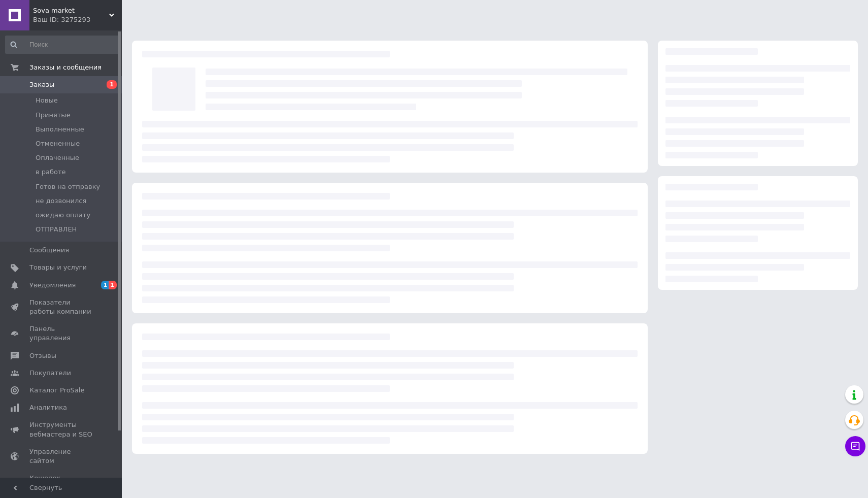  Describe the element at coordinates (42, 85) in the screenshot. I see `span: Заказы` at that location.